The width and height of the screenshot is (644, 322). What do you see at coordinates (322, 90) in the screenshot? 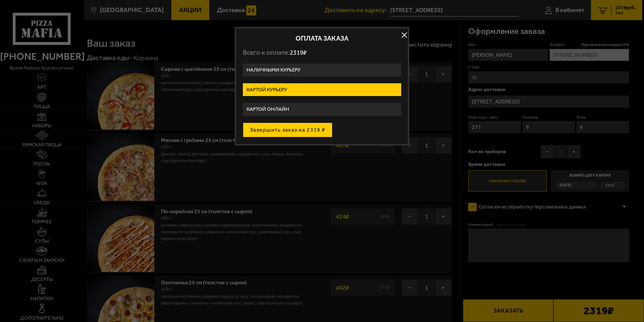
I see `label: Картой курьеру` at bounding box center [322, 90].